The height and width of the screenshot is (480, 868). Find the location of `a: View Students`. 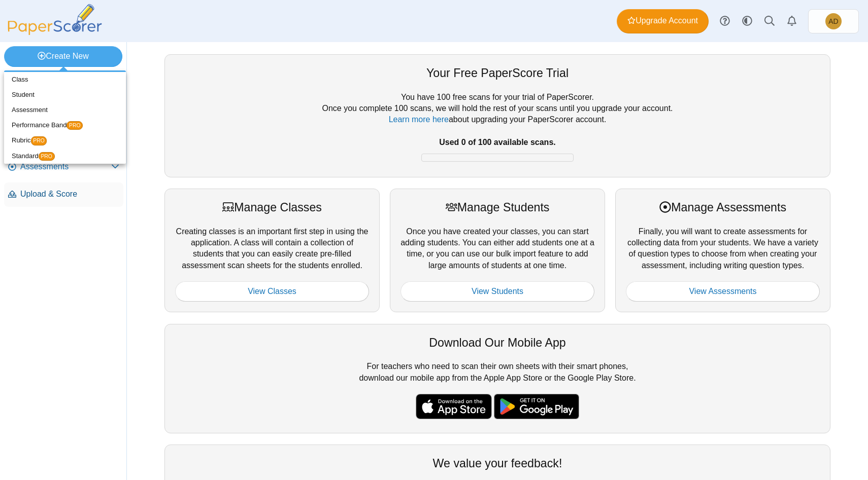

a: View Students is located at coordinates (498, 291).